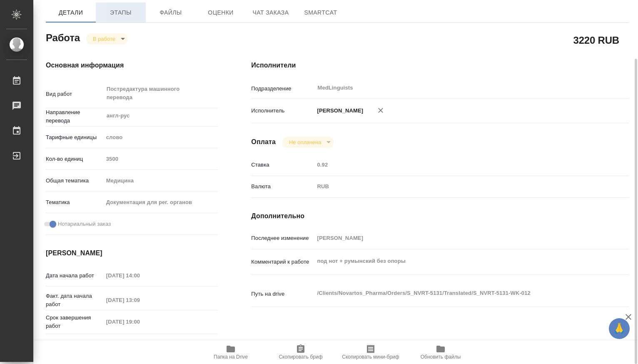  I want to click on p: Вид работ, so click(75, 94).